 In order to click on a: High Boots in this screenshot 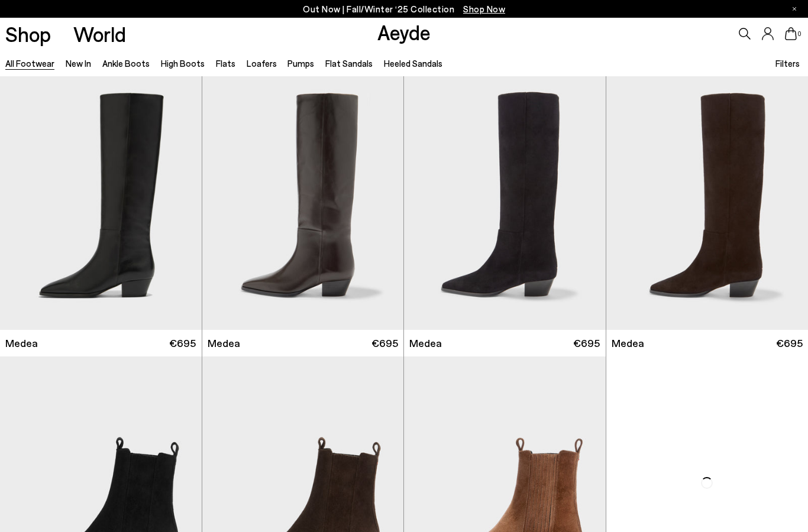, I will do `click(183, 63)`.